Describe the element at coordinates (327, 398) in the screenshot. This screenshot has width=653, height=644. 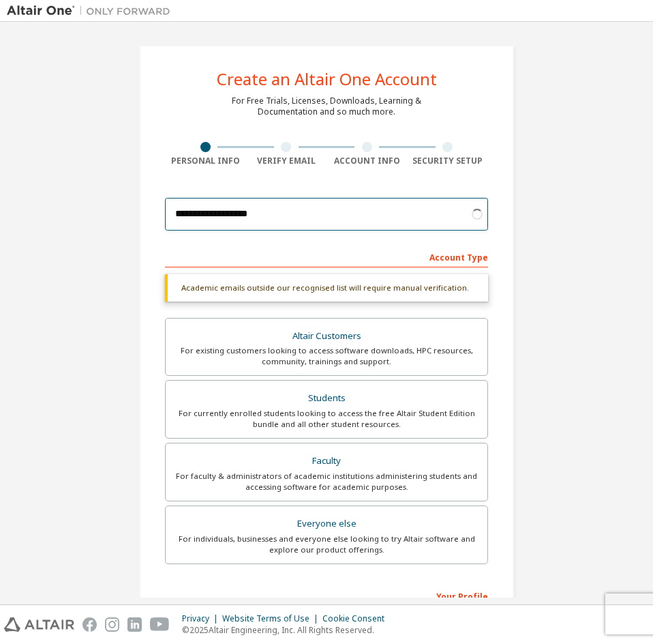
I see `div: Students` at that location.